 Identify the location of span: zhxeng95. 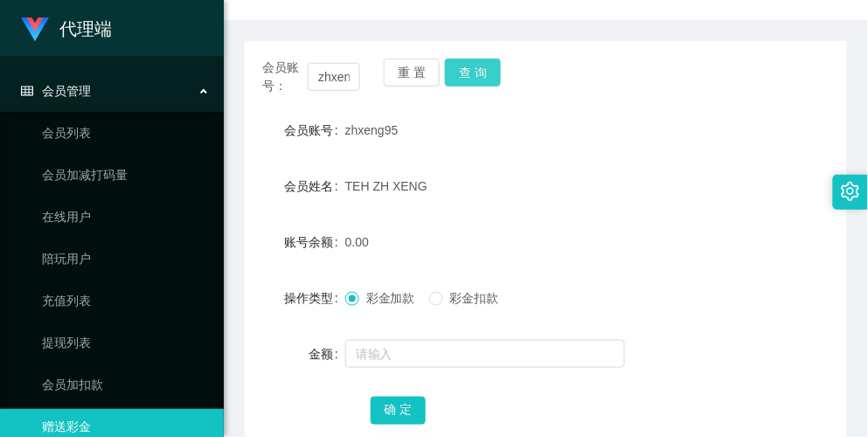
(372, 130).